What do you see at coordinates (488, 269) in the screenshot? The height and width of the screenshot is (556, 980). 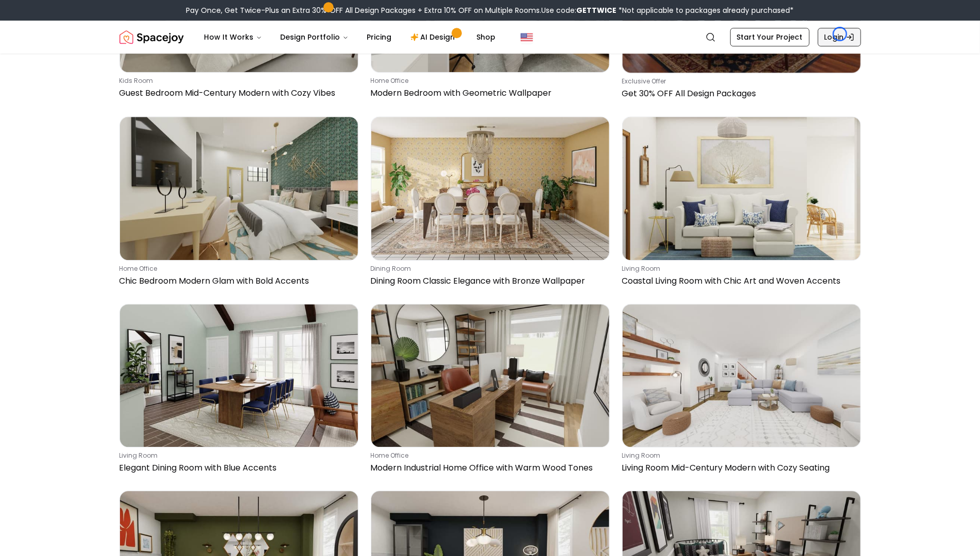 I see `p: dining room` at bounding box center [488, 269].